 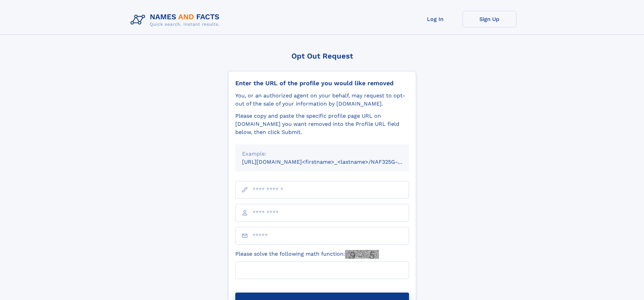 What do you see at coordinates (322, 56) in the screenshot?
I see `div: Opt Out Request` at bounding box center [322, 56].